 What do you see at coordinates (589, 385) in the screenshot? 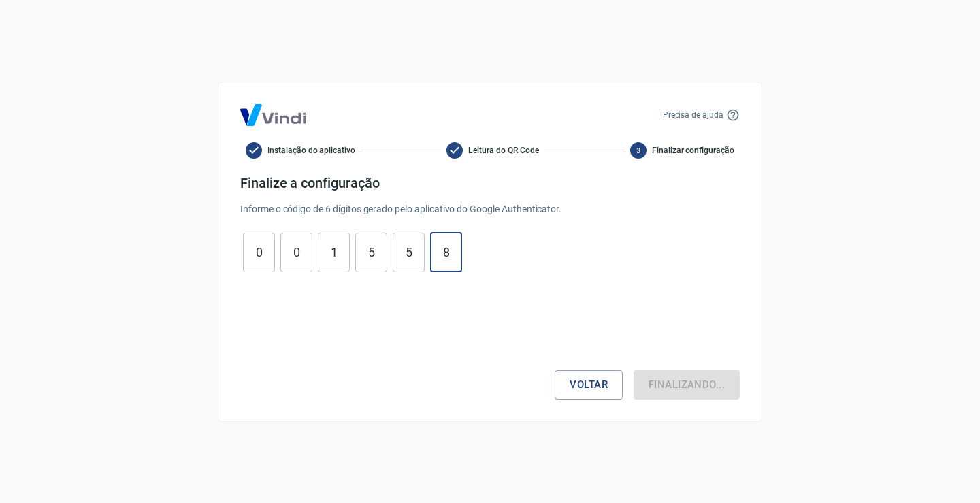
I see `button: Voltar` at bounding box center [589, 385].